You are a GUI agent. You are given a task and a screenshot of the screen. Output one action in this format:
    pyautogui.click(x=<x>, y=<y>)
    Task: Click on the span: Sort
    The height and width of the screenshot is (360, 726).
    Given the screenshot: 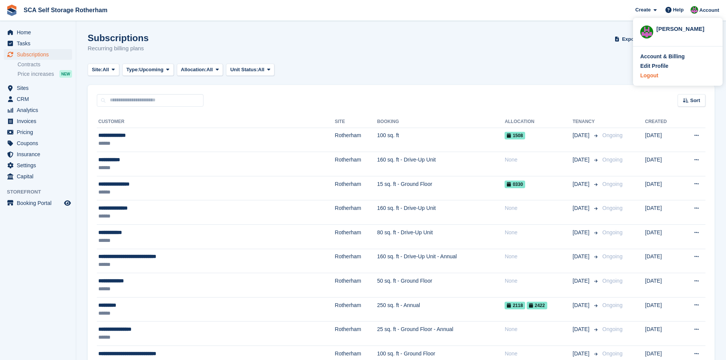 What is the action you would take?
    pyautogui.click(x=695, y=101)
    